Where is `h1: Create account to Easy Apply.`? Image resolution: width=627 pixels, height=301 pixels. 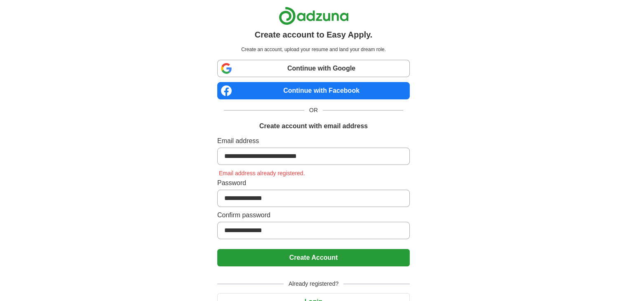 h1: Create account to Easy Apply. is located at coordinates (314, 35).